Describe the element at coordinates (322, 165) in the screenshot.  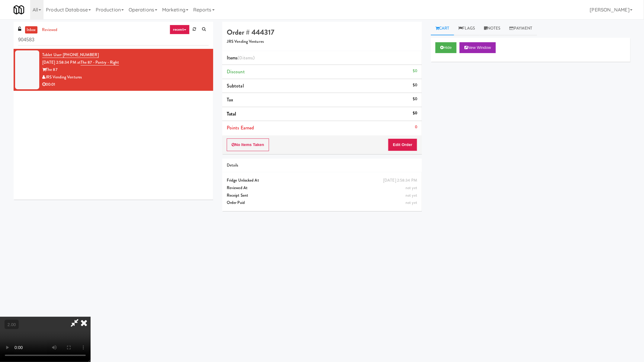
I see `div: Details` at that location.